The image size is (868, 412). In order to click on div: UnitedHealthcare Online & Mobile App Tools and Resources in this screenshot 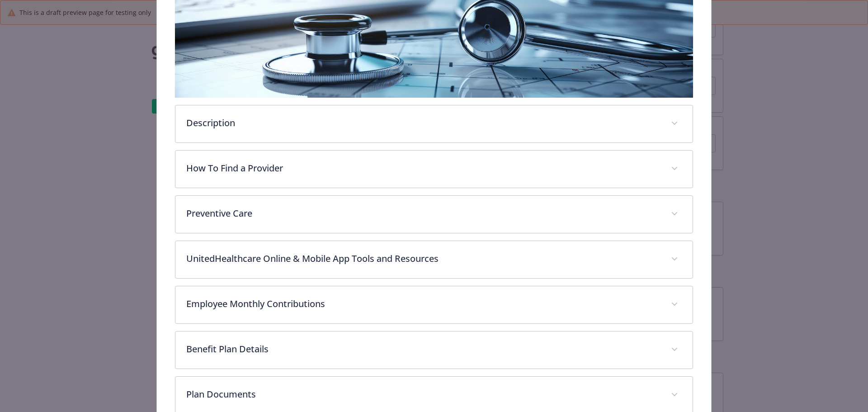, I will do `click(434, 260)`.